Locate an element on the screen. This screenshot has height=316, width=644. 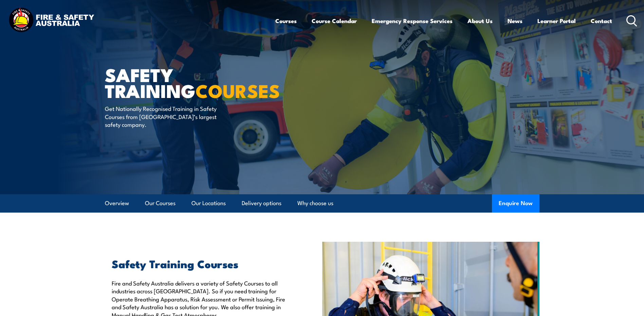
a: Delivery options is located at coordinates (261, 203).